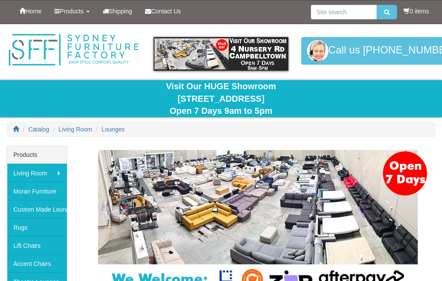 Image resolution: width=442 pixels, height=281 pixels. What do you see at coordinates (75, 129) in the screenshot?
I see `span: Living Room` at bounding box center [75, 129].